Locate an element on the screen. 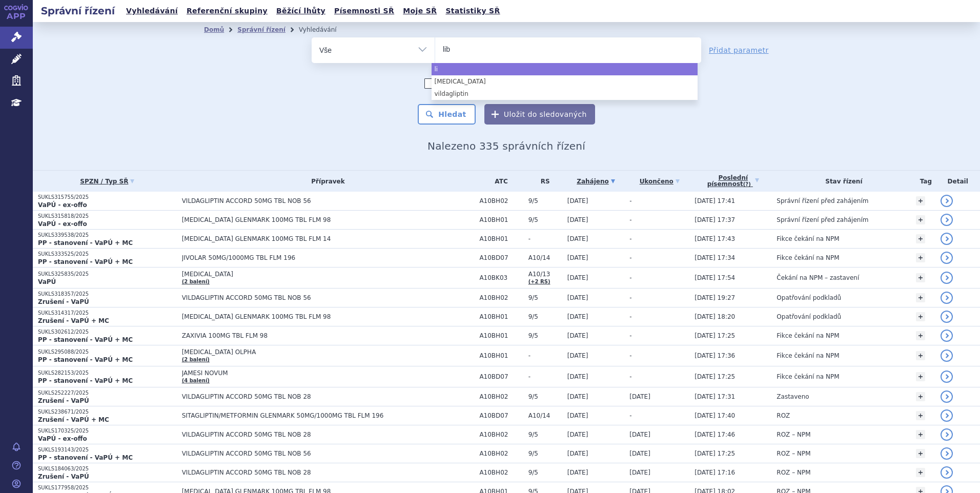 The height and width of the screenshot is (493, 980). span: Správní řízení před zahájením is located at coordinates (823, 220).